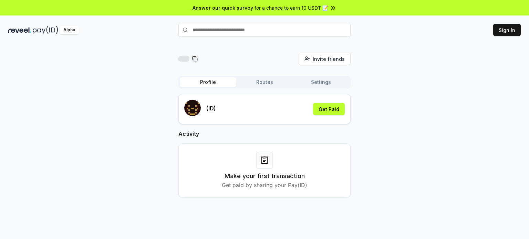  Describe the element at coordinates (291, 8) in the screenshot. I see `span: for a chance to earn 10 USDT 📝` at that location.